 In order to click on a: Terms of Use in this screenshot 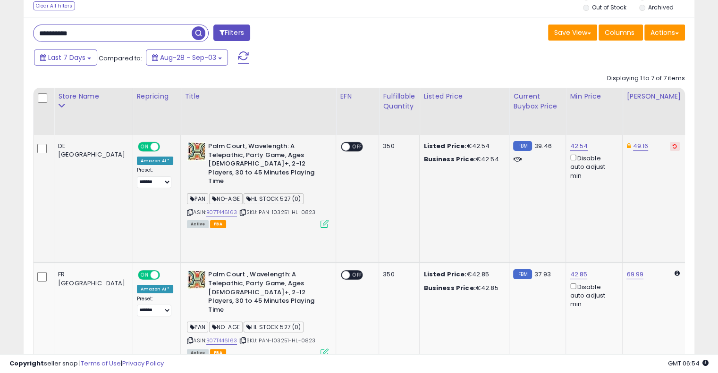, I will do `click(101, 363)`.